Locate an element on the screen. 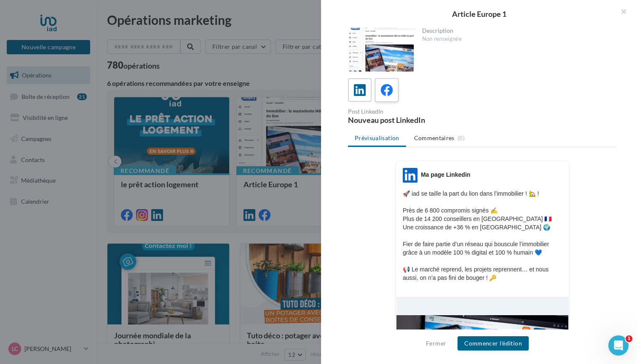 Image resolution: width=637 pixels, height=364 pixels. div: Description is located at coordinates (516, 31).